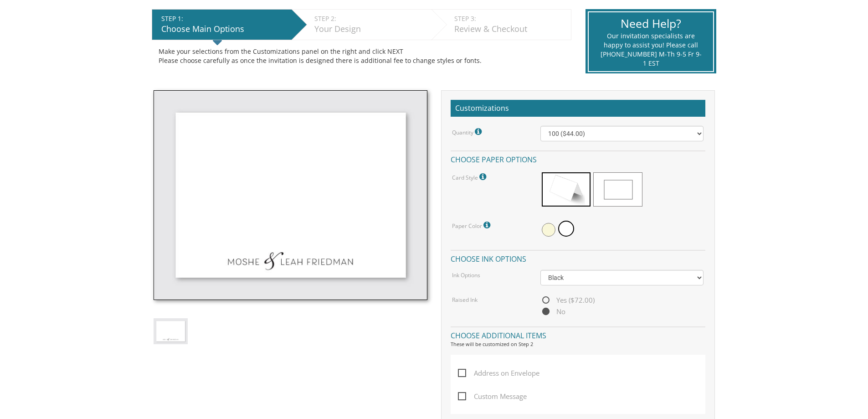  Describe the element at coordinates (553, 312) in the screenshot. I see `span: No` at that location.